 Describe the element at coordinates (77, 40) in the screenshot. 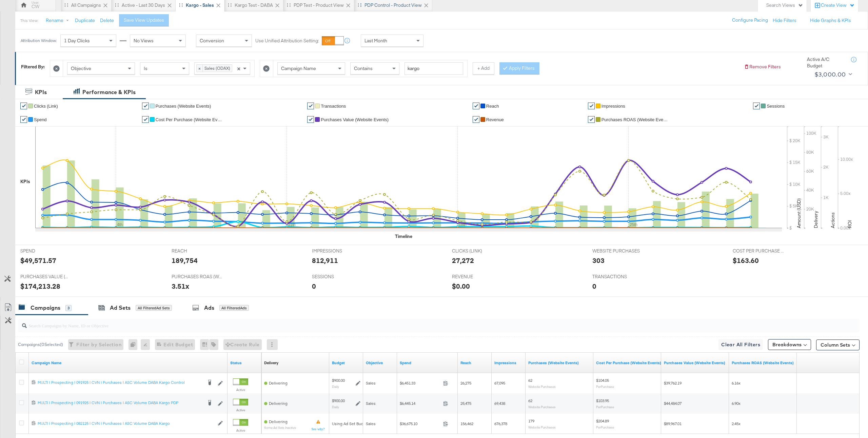

I see `span: 1 Day Clicks` at that location.